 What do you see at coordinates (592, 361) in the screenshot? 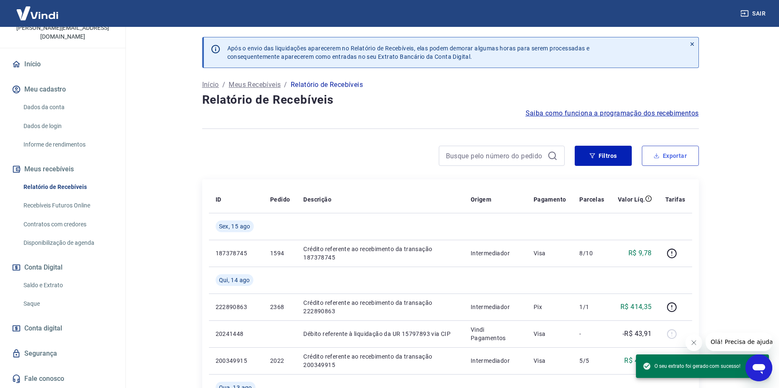
I see `p: 5/5` at bounding box center [592, 361].